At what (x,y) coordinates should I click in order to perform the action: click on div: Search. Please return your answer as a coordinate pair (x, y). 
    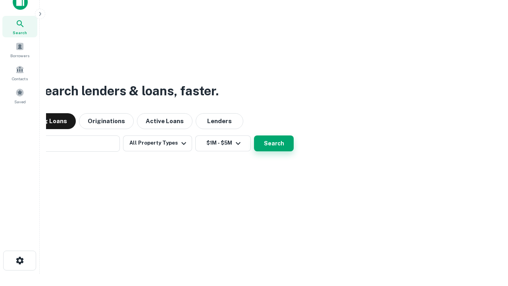
    Looking at the image, I should click on (20, 27).